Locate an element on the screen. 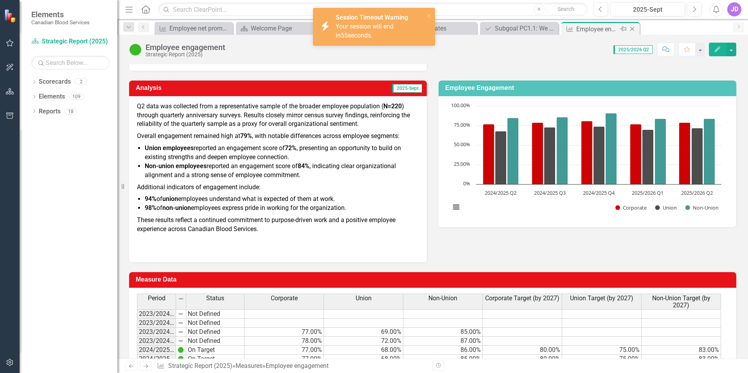  strong: 94% is located at coordinates (151, 199).